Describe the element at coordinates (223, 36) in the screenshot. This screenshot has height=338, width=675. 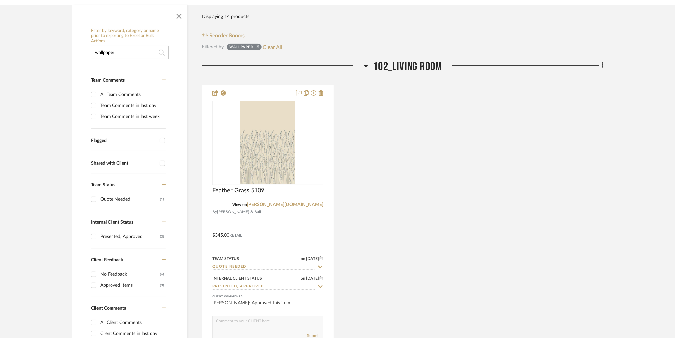
I see `button: Reorder Rooms` at that location.